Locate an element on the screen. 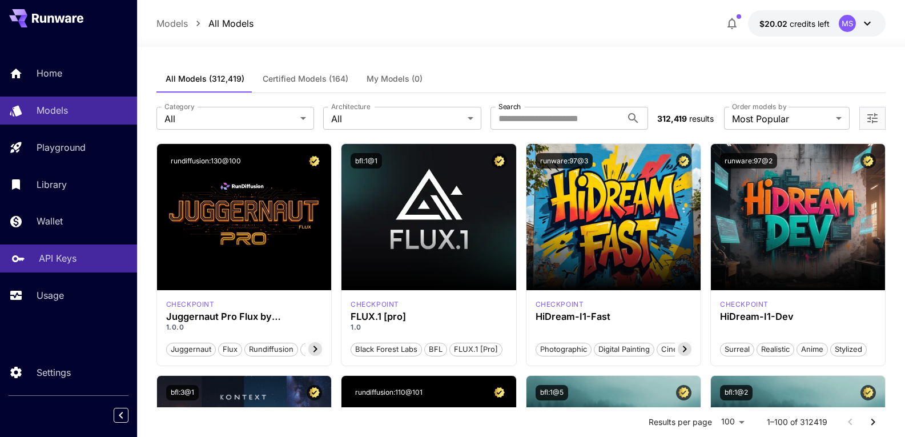  nav: breadcrumb is located at coordinates (205, 23).